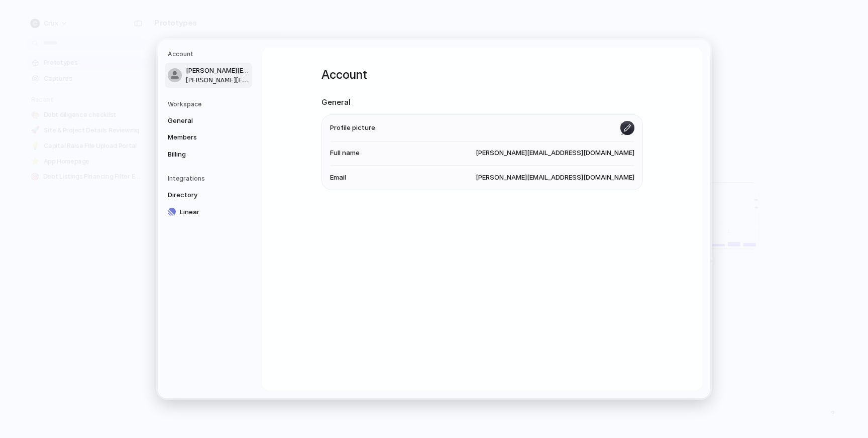  Describe the element at coordinates (200, 154) in the screenshot. I see `span: Billing` at that location.